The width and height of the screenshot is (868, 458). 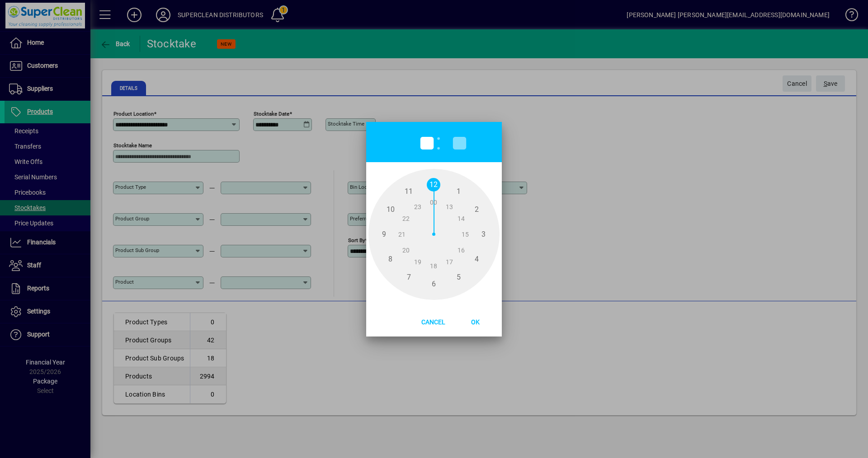 I want to click on span: 15, so click(x=465, y=235).